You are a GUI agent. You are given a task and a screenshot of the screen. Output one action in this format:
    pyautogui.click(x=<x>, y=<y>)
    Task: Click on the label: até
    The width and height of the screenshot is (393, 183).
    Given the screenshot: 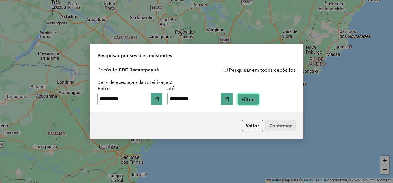 What is the action you would take?
    pyautogui.click(x=199, y=88)
    